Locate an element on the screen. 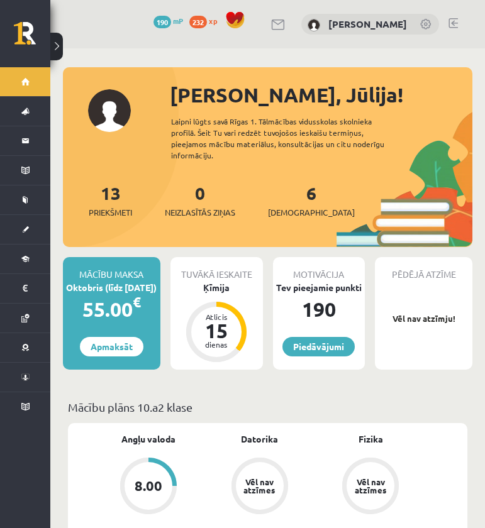 Image resolution: width=485 pixels, height=528 pixels. a: Rīgas 1. Tālmācības vidusskola is located at coordinates (32, 38).